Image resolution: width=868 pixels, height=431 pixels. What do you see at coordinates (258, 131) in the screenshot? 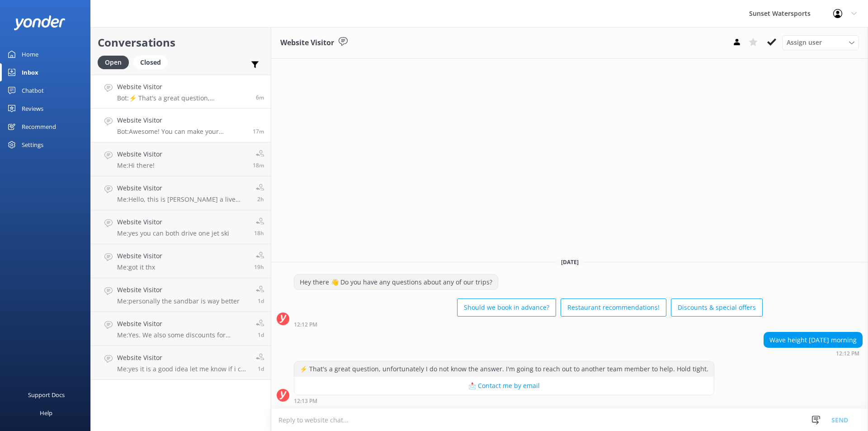
I see `span: Aug 30 2025 11:02am (UTC -05:00) America/Cancun` at bounding box center [258, 131].